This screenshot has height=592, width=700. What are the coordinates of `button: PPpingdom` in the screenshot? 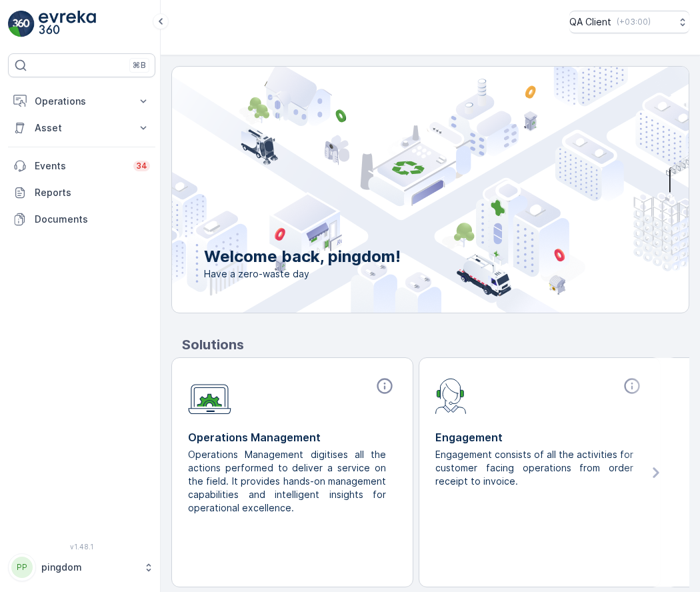 It's located at (82, 567).